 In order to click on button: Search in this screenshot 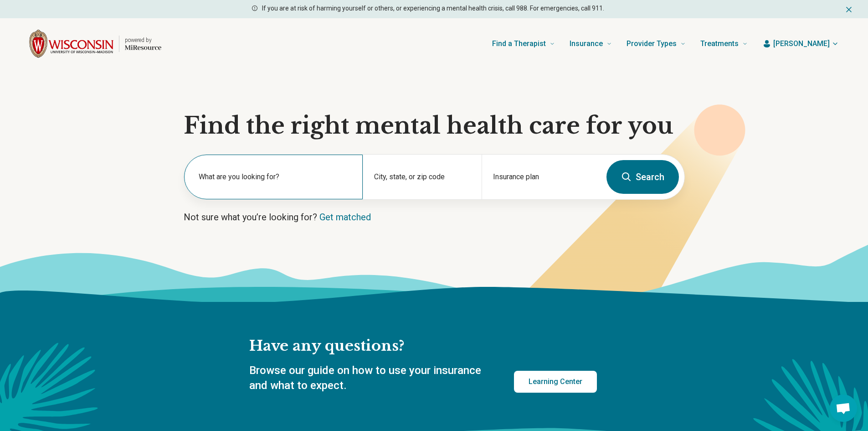, I will do `click(643, 177)`.